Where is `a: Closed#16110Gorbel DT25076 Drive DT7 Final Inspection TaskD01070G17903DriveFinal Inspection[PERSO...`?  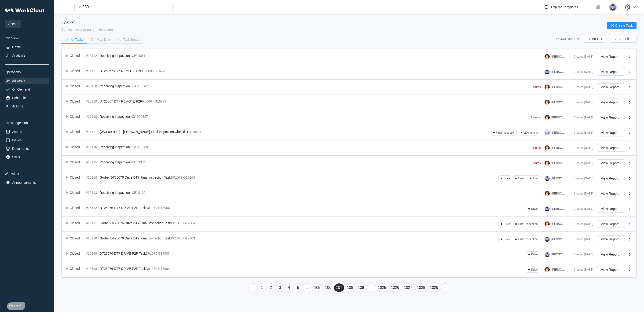
a: Closed#16110Gorbel DT25076 Drive DT7 Final Inspection TaskD01070G17903DriveFinal Inspection[PERSO... is located at coordinates (349, 239).